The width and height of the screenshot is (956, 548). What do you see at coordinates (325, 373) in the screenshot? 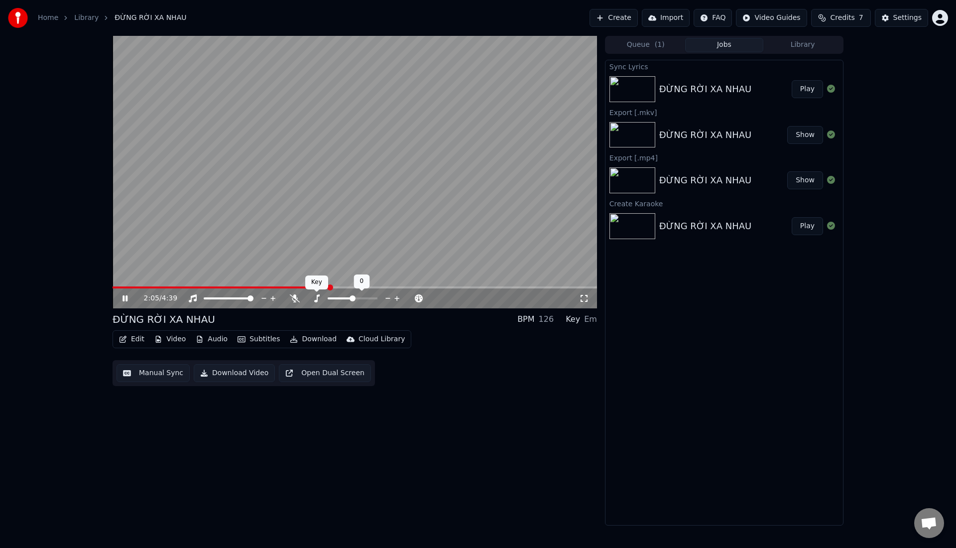
I see `button: Open Dual Screen` at bounding box center [325, 373].